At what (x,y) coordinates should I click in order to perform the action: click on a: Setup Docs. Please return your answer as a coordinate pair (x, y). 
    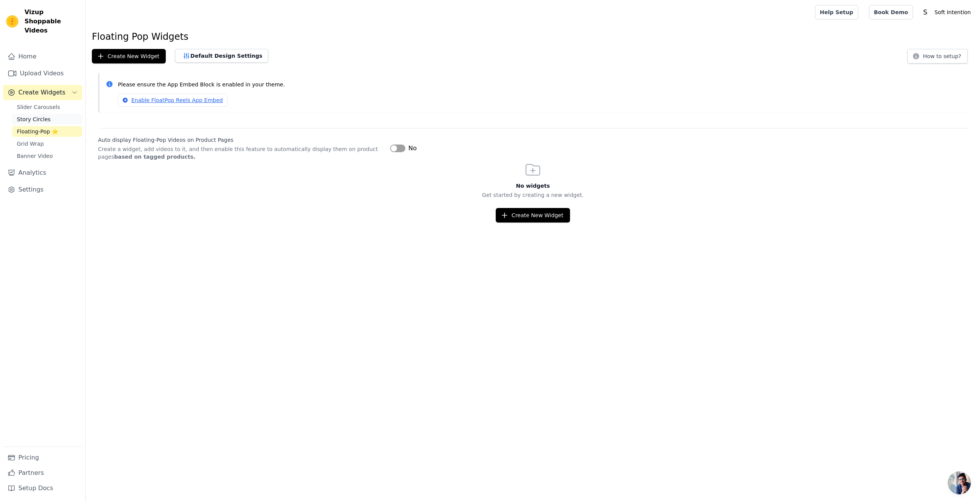
    Looking at the image, I should click on (42, 488).